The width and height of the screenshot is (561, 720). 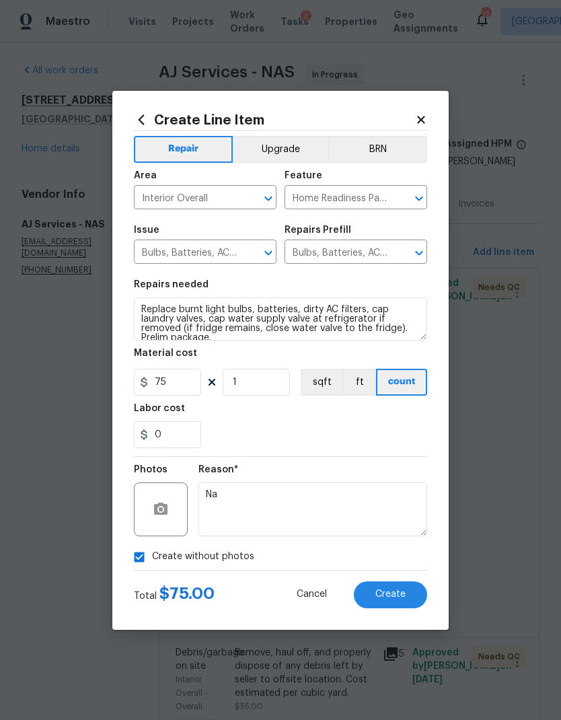 What do you see at coordinates (377, 149) in the screenshot?
I see `button: BRN` at bounding box center [377, 149].